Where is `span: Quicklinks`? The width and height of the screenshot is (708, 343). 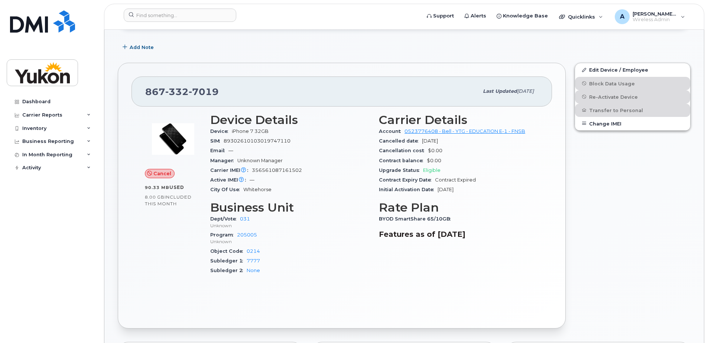
span: Quicklinks is located at coordinates (581, 17).